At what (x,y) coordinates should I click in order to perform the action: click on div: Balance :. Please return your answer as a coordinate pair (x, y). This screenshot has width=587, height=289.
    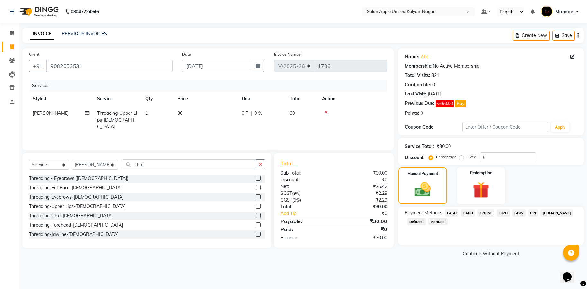
    Looking at the image, I should click on (305, 237).